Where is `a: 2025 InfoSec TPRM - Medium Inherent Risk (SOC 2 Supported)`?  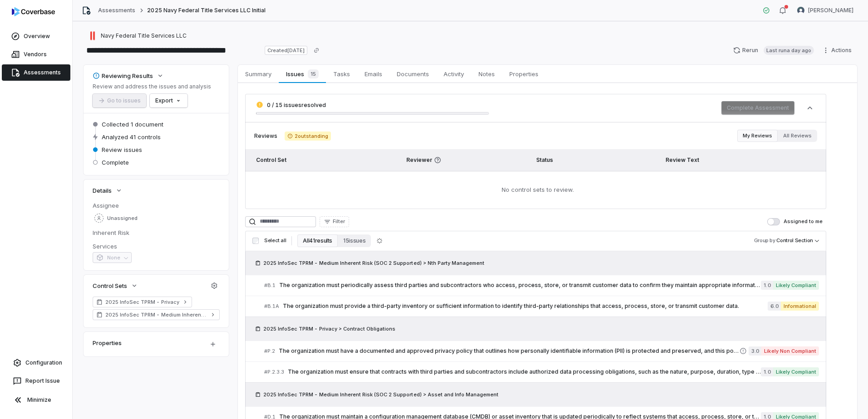 a: 2025 InfoSec TPRM - Medium Inherent Risk (SOC 2 Supported) is located at coordinates (156, 314).